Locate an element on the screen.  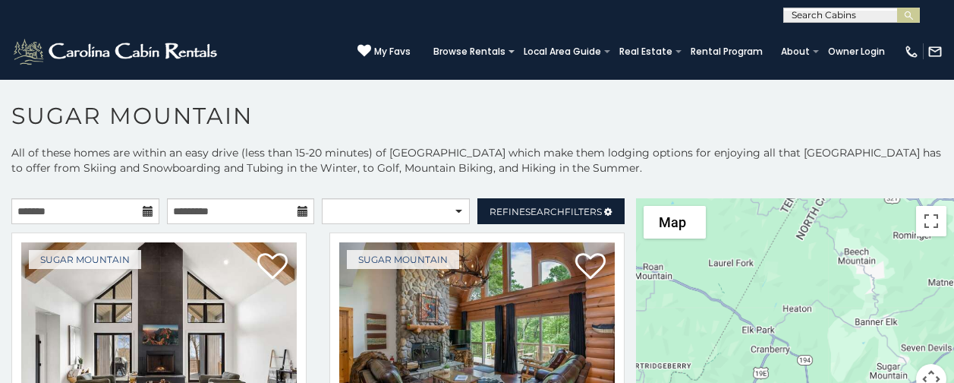
a: Rental Program is located at coordinates (726, 52).